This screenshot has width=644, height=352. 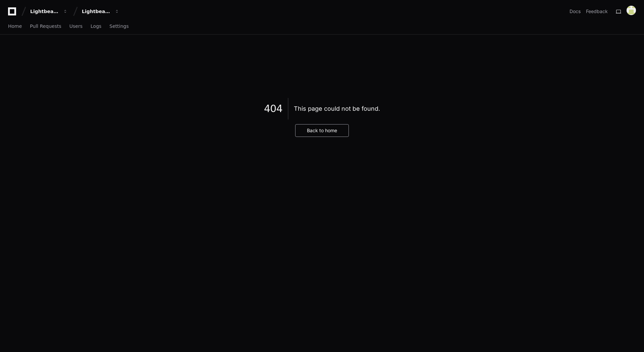 What do you see at coordinates (119, 27) in the screenshot?
I see `a: Settings` at bounding box center [119, 27].